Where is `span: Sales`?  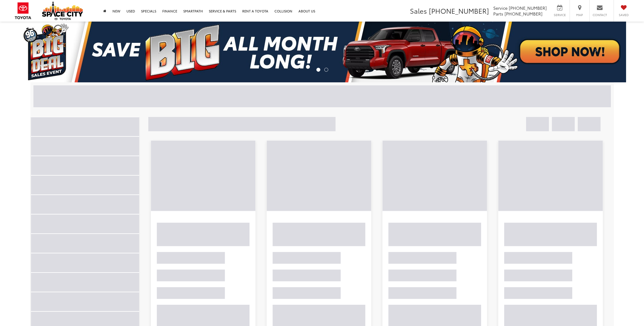
span: Sales is located at coordinates (418, 11).